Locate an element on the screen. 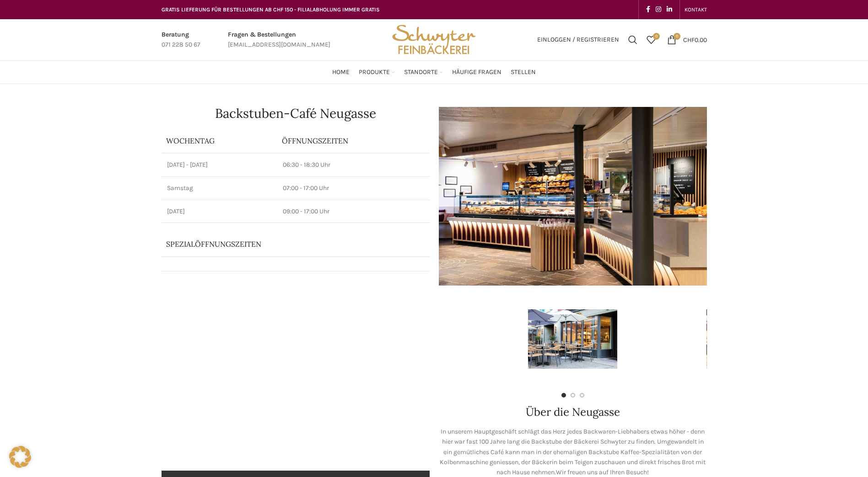 The image size is (868, 477). a: 0 is located at coordinates (651, 40).